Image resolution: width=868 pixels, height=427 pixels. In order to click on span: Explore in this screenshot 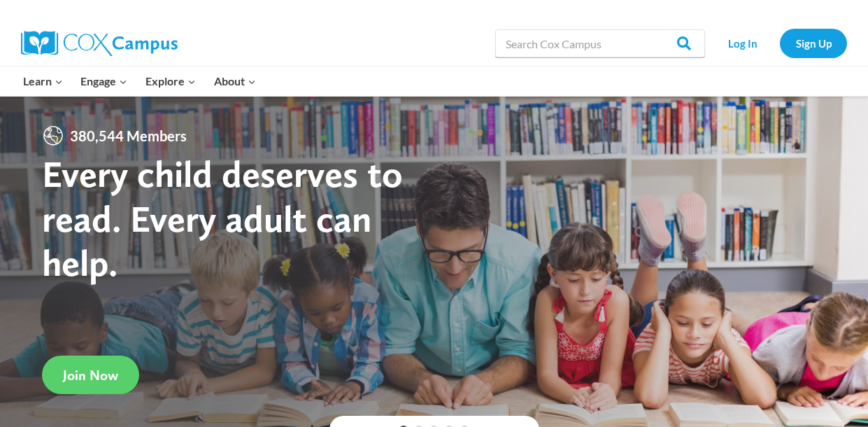, I will do `click(171, 81)`.